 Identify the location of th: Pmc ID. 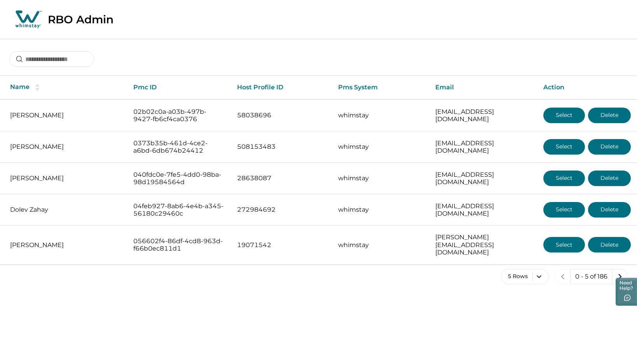
(179, 87).